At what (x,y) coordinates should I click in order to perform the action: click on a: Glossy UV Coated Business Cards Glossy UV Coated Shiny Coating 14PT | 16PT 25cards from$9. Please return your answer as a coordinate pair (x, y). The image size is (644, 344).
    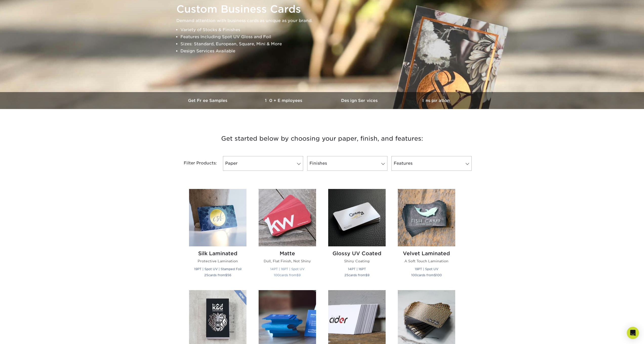
    Looking at the image, I should click on (357, 236).